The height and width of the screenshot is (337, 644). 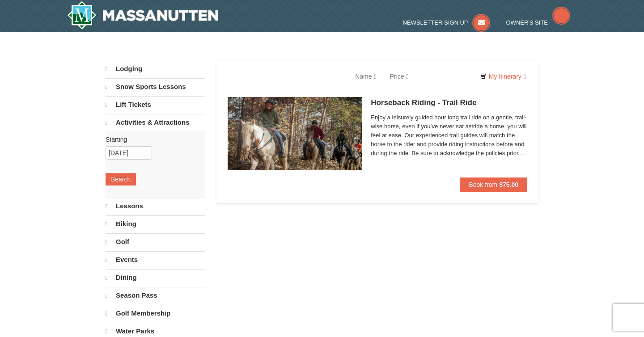 I want to click on a: Events, so click(x=155, y=260).